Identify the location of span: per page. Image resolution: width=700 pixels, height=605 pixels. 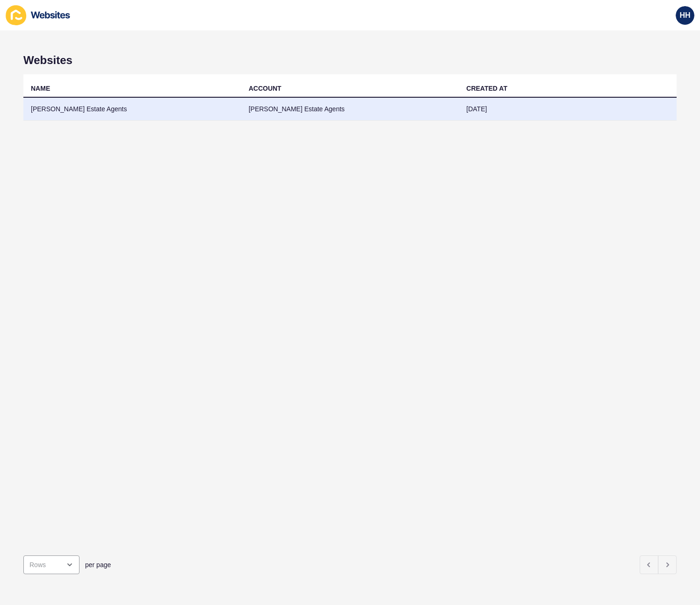
(98, 565).